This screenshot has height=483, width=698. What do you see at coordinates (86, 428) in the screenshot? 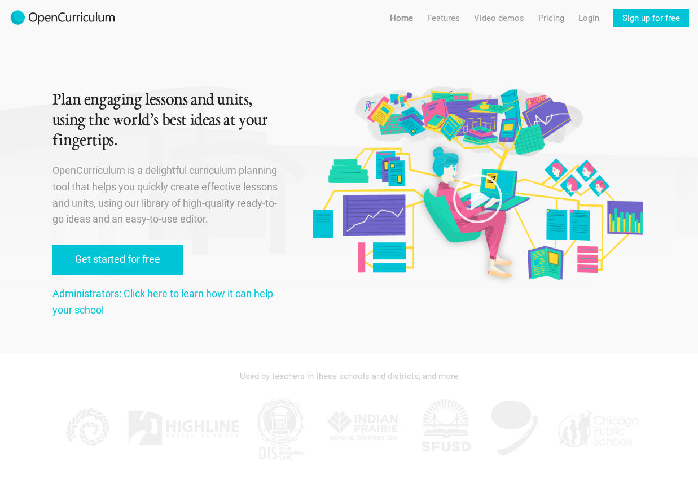
I see `img: KPPCS.jpg` at bounding box center [86, 428].